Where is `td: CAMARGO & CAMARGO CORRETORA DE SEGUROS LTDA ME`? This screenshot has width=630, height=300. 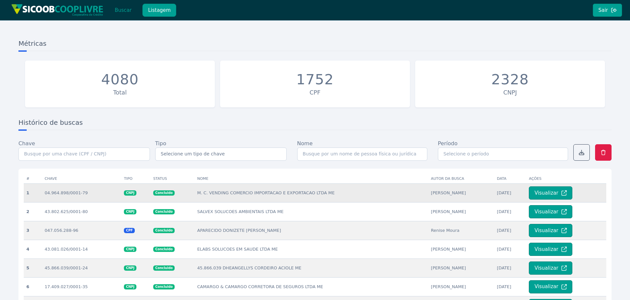
td: CAMARGO & CAMARGO CORRETORA DE SEGUROS LTDA ME is located at coordinates (311, 287).